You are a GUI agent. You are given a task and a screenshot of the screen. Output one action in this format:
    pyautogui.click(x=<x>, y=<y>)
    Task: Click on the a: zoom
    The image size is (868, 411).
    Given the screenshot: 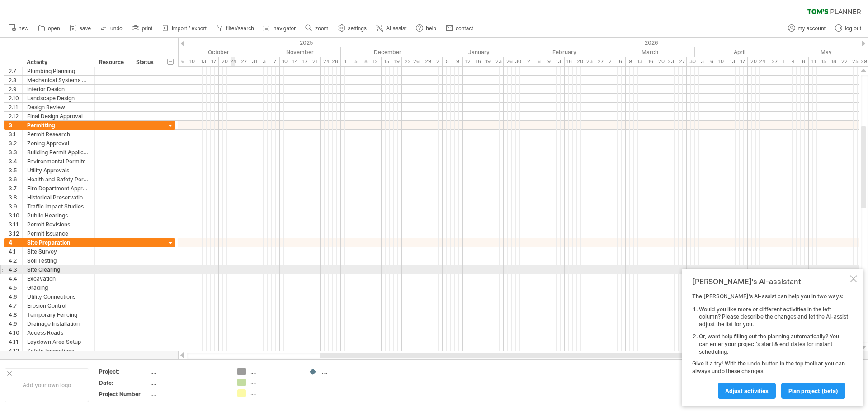 What is the action you would take?
    pyautogui.click(x=316, y=29)
    